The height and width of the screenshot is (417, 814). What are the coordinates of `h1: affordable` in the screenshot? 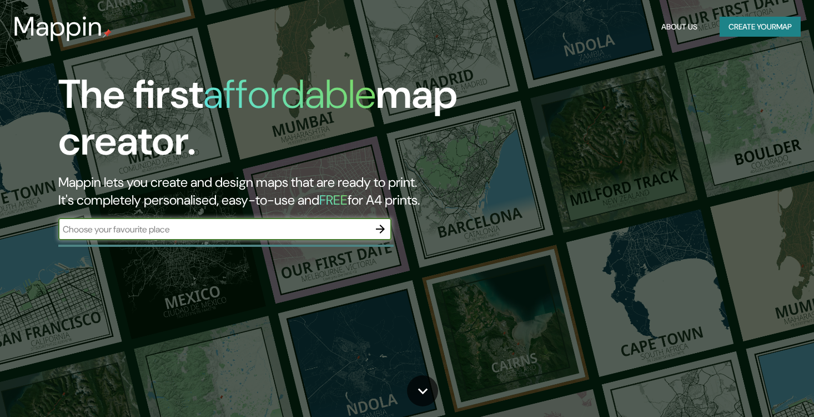 It's located at (289, 94).